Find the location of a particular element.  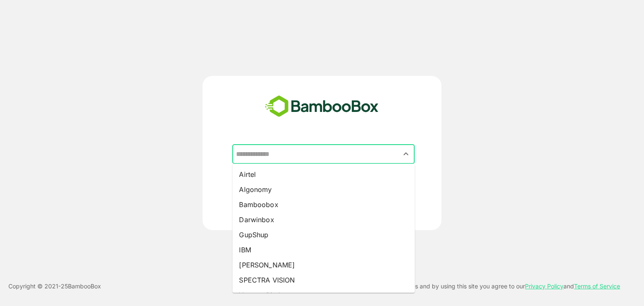

li: Bamboobox is located at coordinates (323, 205).